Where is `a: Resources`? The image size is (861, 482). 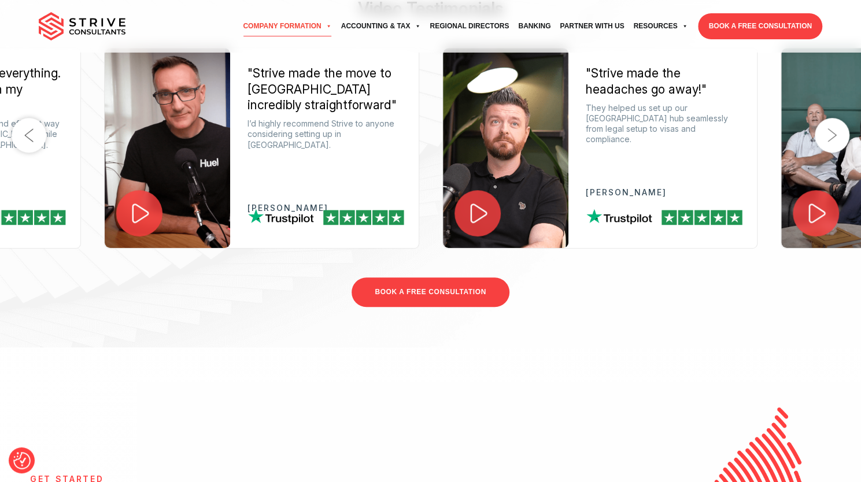
a: Resources is located at coordinates (660, 26).